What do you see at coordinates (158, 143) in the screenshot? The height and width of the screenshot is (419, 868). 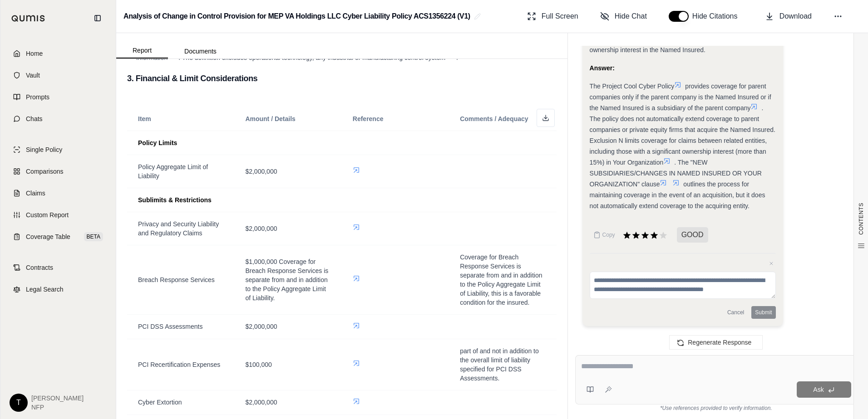 I see `span: Policy Limits` at bounding box center [158, 143].